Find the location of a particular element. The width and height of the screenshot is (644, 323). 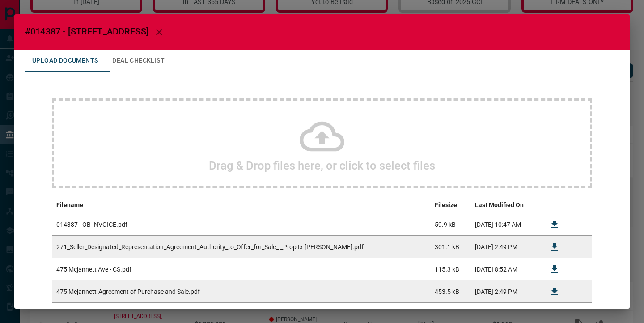

td: 115.3 kB is located at coordinates (451, 269).